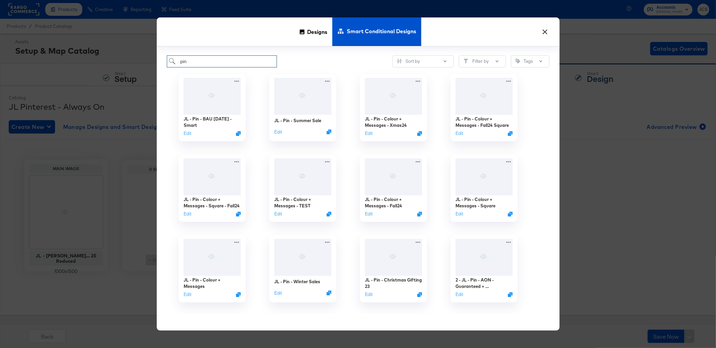 This screenshot has width=716, height=348. I want to click on span: Designs, so click(317, 32).